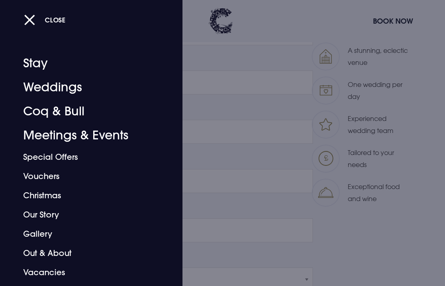 The width and height of the screenshot is (445, 286). I want to click on a: Vacancies, so click(86, 272).